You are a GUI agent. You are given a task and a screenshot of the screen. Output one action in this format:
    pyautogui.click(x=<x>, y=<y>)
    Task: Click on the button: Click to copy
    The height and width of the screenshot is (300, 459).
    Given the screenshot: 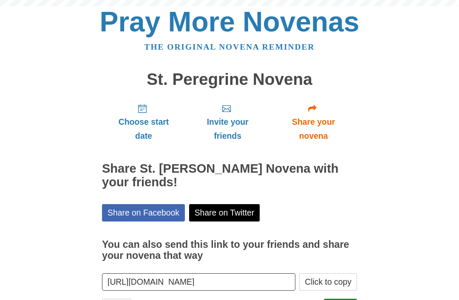 What is the action you would take?
    pyautogui.click(x=328, y=282)
    